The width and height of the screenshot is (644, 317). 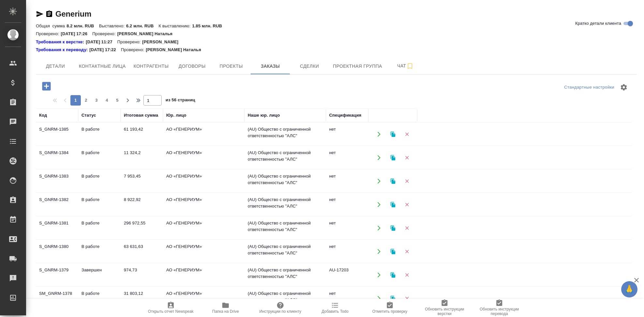 I want to click on button: 4, so click(x=107, y=101).